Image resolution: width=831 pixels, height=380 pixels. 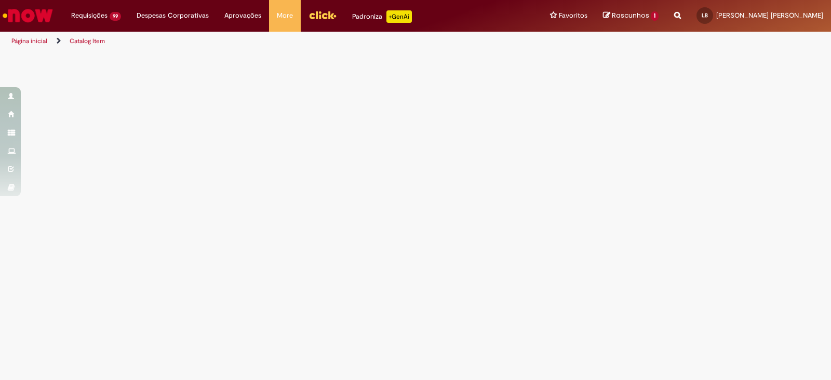 What do you see at coordinates (285, 16) in the screenshot?
I see `span: More` at bounding box center [285, 16].